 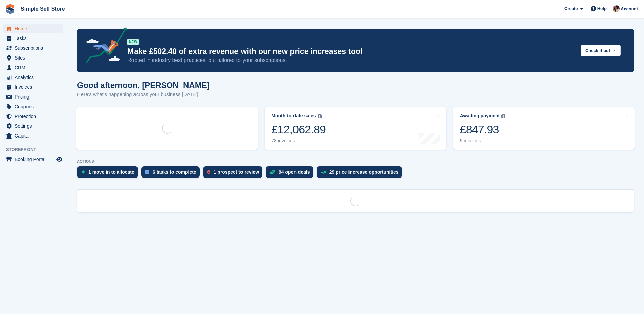 What do you see at coordinates (43, 9) in the screenshot?
I see `a: Simple Self Store` at bounding box center [43, 9].